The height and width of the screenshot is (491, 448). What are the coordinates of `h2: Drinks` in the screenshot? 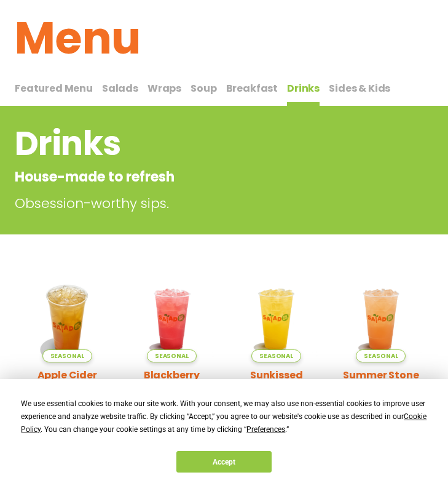 It's located at (175, 143).